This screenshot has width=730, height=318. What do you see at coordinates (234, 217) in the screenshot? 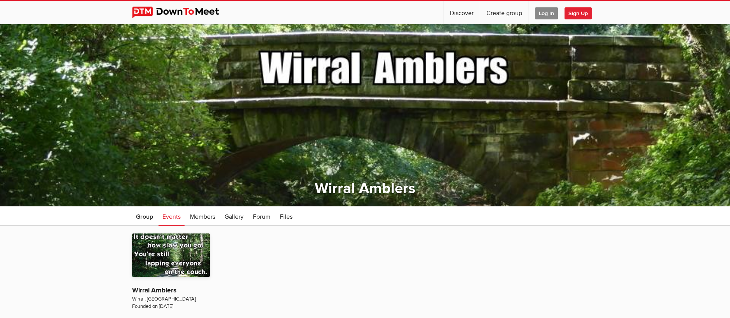
I see `span: Gallery` at bounding box center [234, 217].